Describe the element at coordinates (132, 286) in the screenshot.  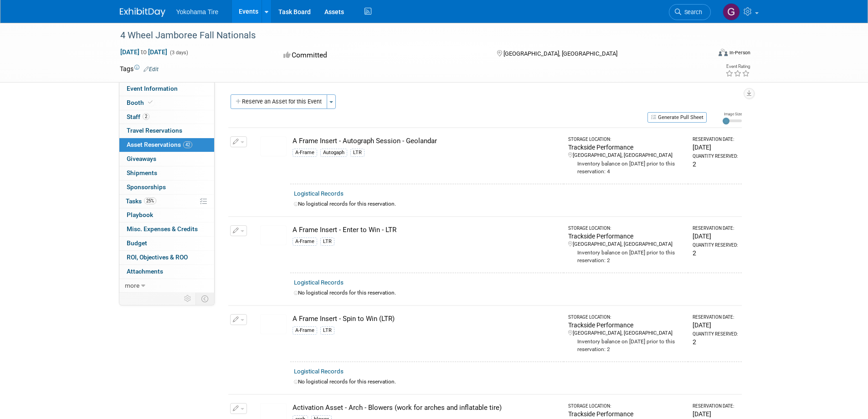
I see `span: more` at that location.